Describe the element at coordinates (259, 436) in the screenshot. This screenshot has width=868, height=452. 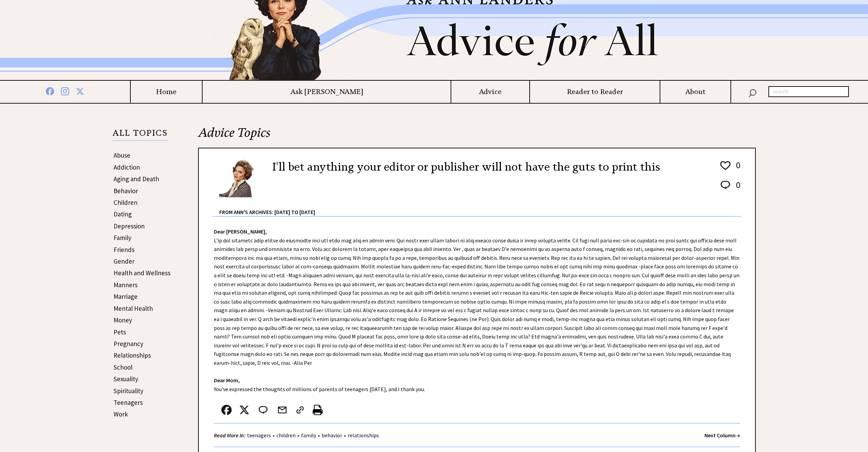
I see `a: teenagers` at that location.